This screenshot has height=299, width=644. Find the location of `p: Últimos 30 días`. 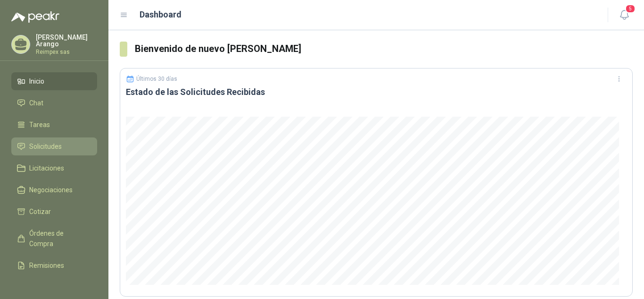

p: Últimos 30 días is located at coordinates (156, 79).